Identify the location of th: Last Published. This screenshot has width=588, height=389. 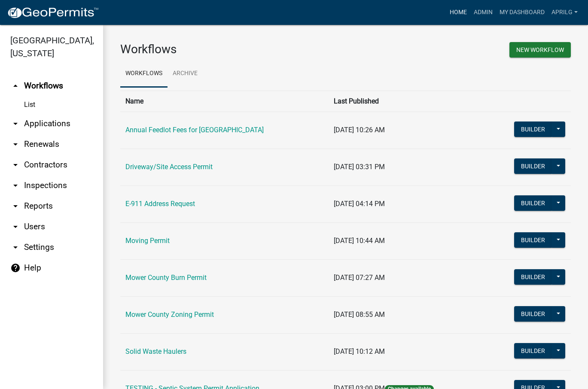
(406, 101).